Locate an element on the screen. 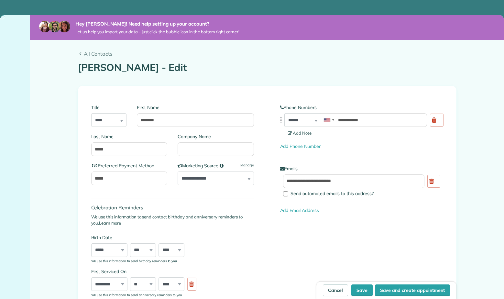 This screenshot has width=504, height=299. img: michelle-19f622bdf1676172e81f8f8fba1fb50e276960ebfe0243fe18214015130c80e4.jpg is located at coordinates (64, 27).